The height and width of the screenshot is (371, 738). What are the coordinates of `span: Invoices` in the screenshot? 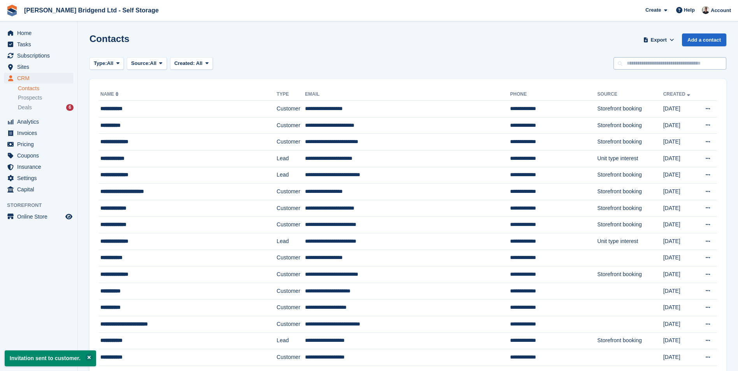 It's located at (40, 133).